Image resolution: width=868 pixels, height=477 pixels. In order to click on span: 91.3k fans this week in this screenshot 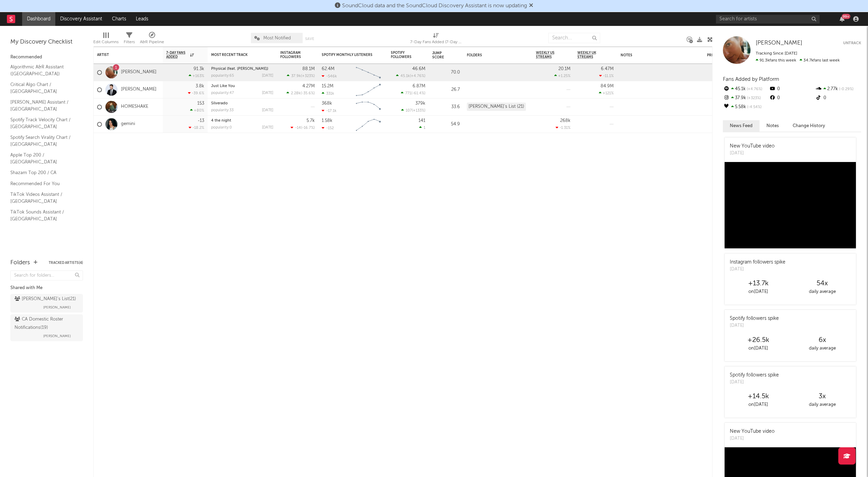, I will do `click(776, 60)`.